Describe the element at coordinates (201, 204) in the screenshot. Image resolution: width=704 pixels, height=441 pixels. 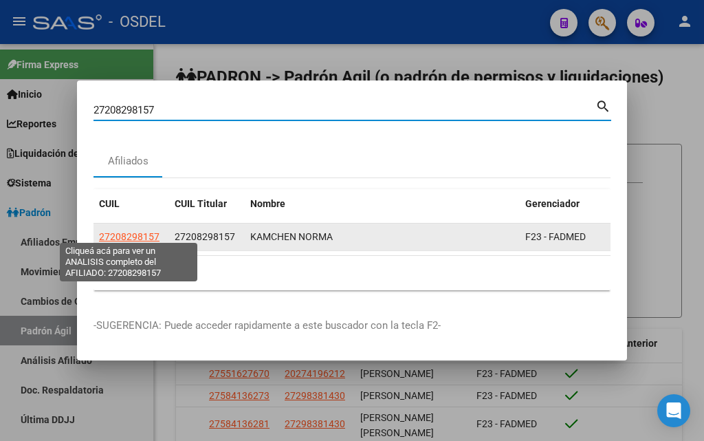
I see `span: CUIL Titular` at that location.